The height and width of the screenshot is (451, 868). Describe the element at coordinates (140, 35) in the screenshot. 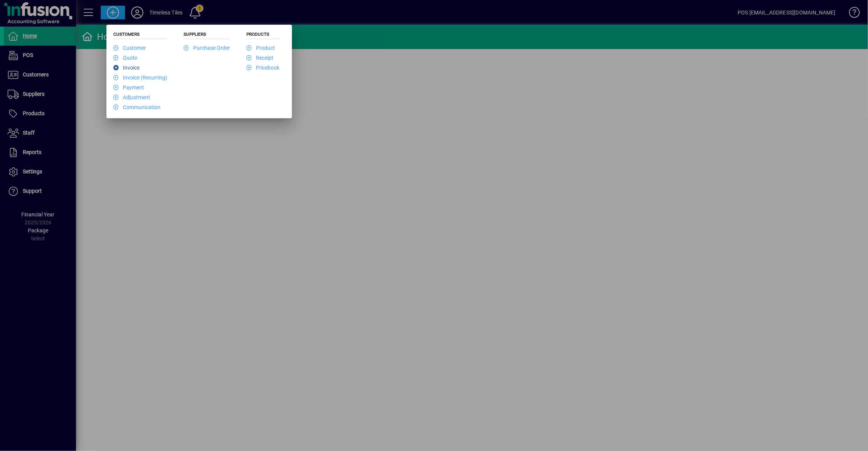

I see `h5: Customers` at that location.